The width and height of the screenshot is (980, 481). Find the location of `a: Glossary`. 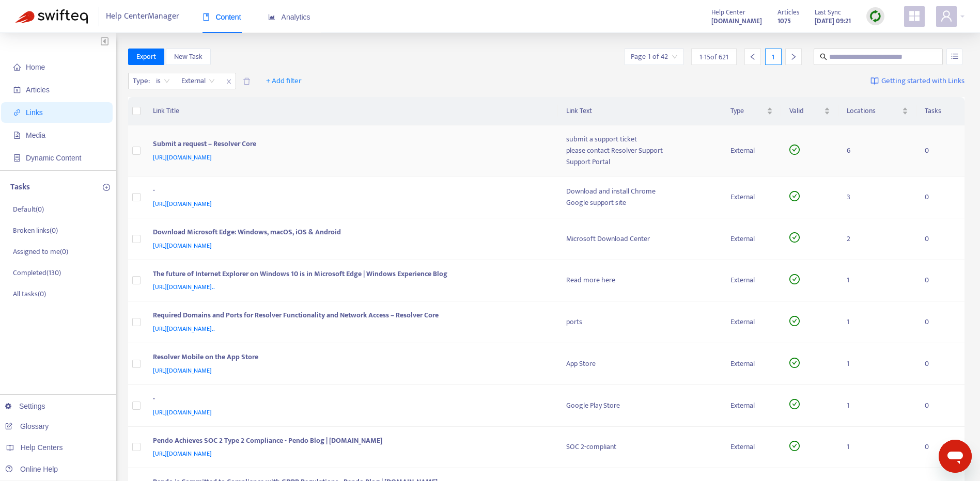

a: Glossary is located at coordinates (27, 426).